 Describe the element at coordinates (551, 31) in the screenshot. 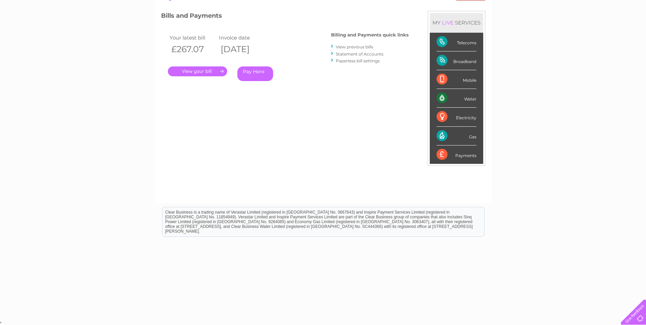

I see `a: Energy` at that location.